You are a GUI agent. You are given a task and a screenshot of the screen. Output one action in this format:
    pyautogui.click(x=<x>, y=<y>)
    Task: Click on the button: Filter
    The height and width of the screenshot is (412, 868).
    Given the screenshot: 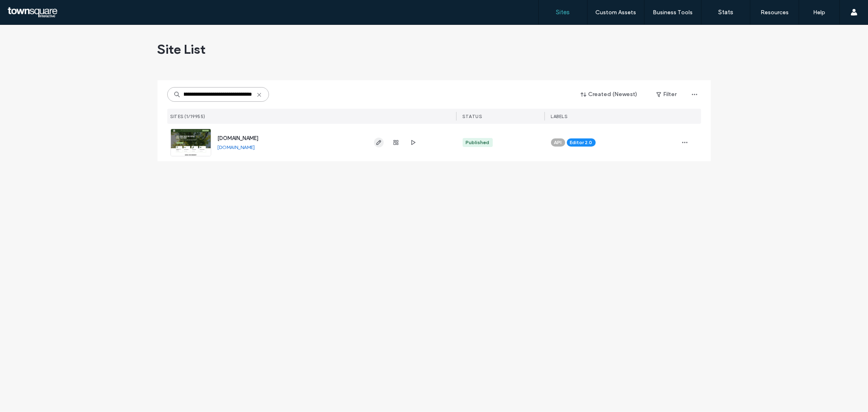 What is the action you would take?
    pyautogui.click(x=666, y=94)
    